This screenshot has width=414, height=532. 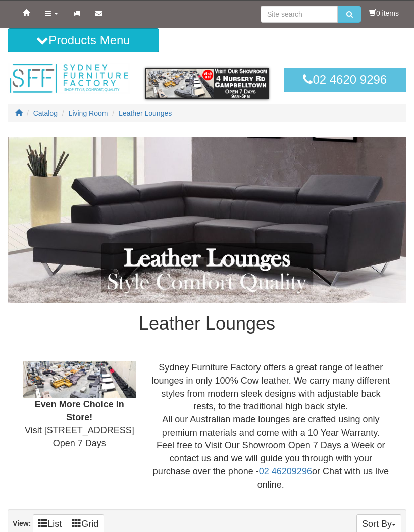 I want to click on img: Sydney Furniture Factory, so click(x=68, y=78).